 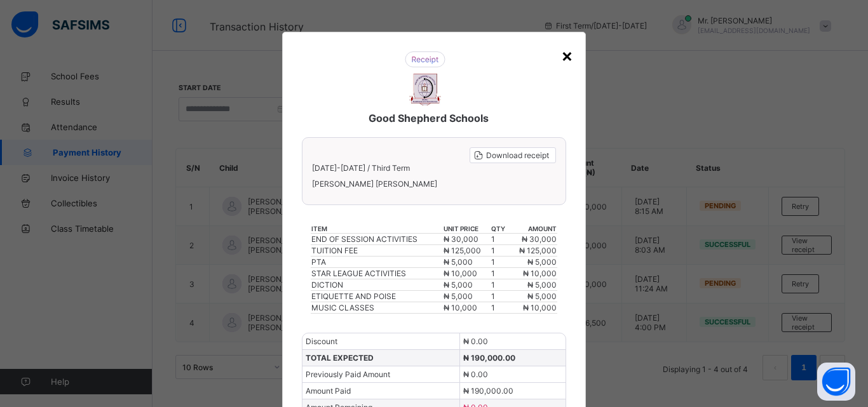 I want to click on span: TOTAL EXPECTED, so click(x=339, y=358).